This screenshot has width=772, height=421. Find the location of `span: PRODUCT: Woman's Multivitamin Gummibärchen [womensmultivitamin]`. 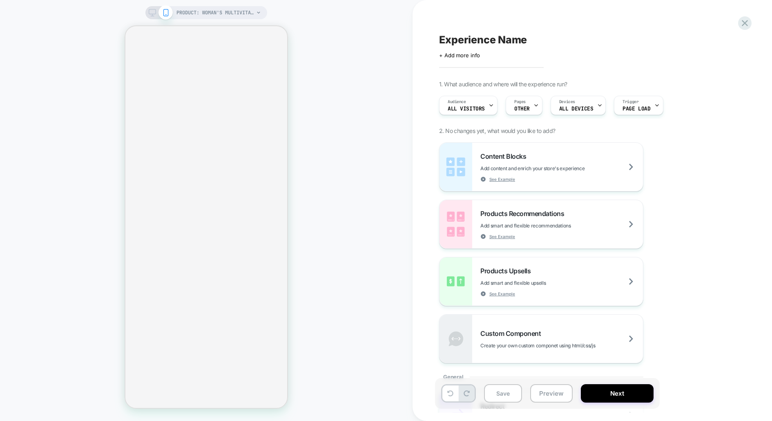

span: PRODUCT: Woman's Multivitamin Gummibärchen [womensmultivitamin] is located at coordinates (215, 13).